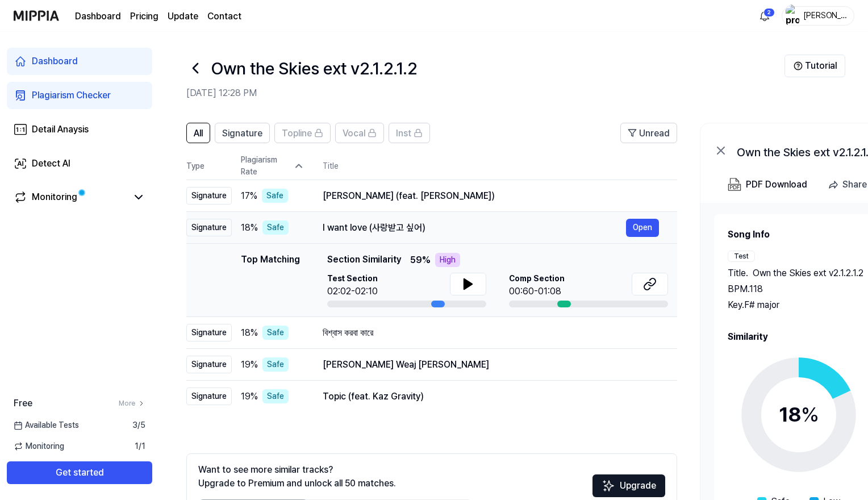 The height and width of the screenshot is (500, 868). Describe the element at coordinates (140, 446) in the screenshot. I see `span: 1 / 1` at that location.